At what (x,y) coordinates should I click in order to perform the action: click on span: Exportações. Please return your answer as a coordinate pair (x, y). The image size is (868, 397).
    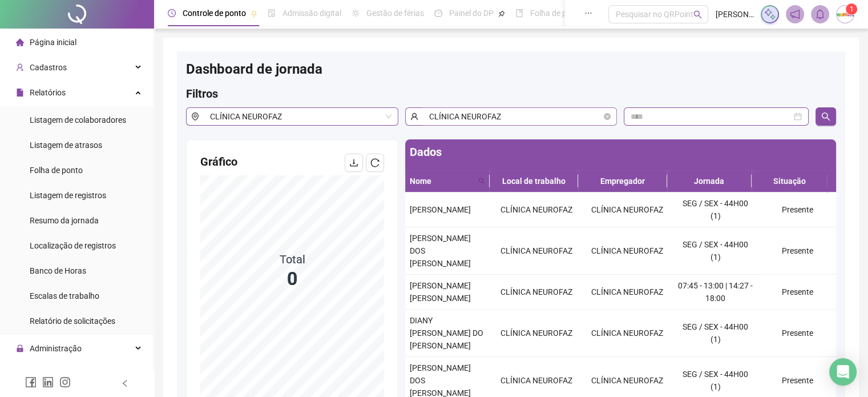
    Looking at the image, I should click on (52, 374).